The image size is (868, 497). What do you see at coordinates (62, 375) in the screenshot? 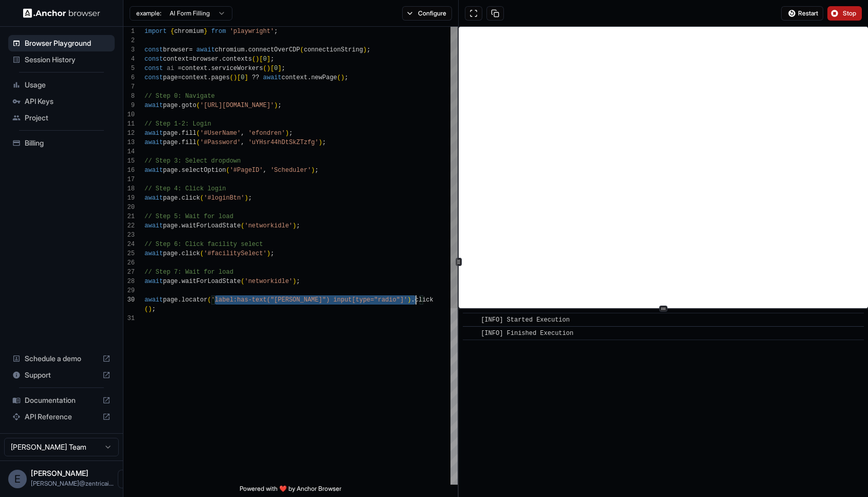
I see `div: Support` at bounding box center [62, 375].